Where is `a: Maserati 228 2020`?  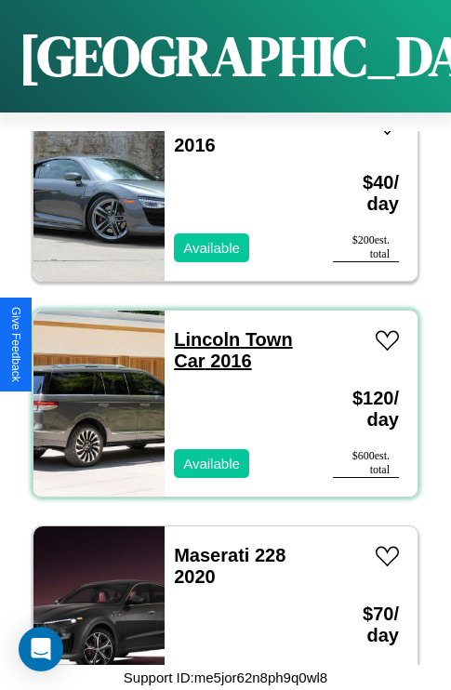 a: Maserati 228 2020 is located at coordinates (230, 565).